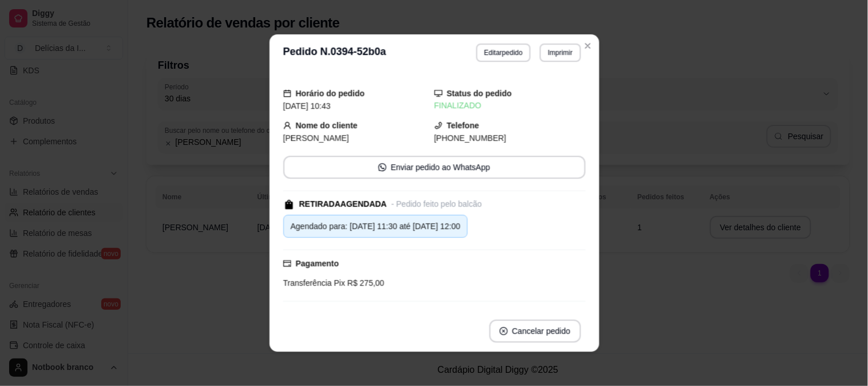  Describe the element at coordinates (334, 53) in the screenshot. I see `h3: Pedido N. 0394-52b0a` at that location.